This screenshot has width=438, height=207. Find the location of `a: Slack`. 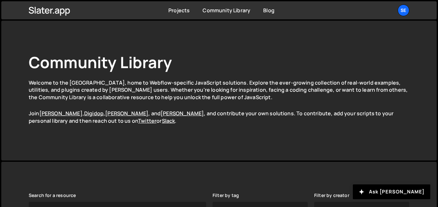

a: Slack is located at coordinates (168, 121).